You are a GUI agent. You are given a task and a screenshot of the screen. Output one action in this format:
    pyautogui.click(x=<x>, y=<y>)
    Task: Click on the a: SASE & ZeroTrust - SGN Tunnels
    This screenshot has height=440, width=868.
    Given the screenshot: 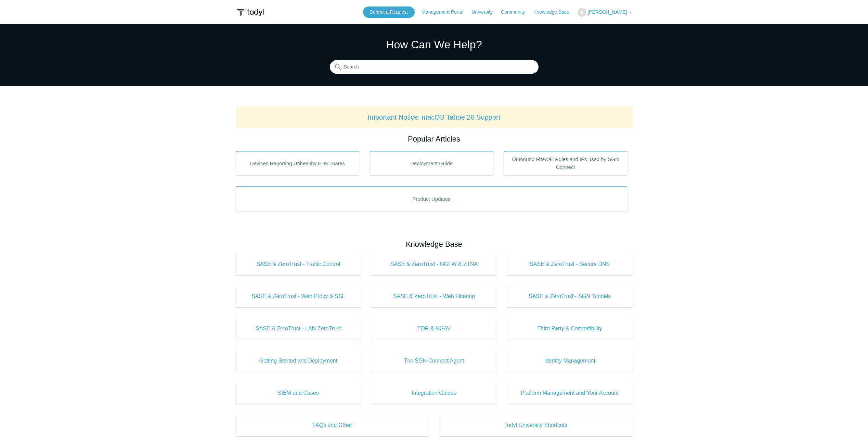 What is the action you would take?
    pyautogui.click(x=570, y=296)
    